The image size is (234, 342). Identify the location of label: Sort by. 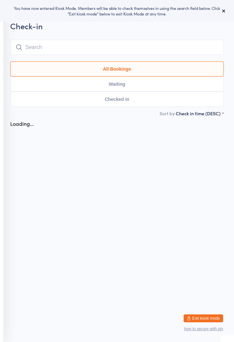
(167, 113).